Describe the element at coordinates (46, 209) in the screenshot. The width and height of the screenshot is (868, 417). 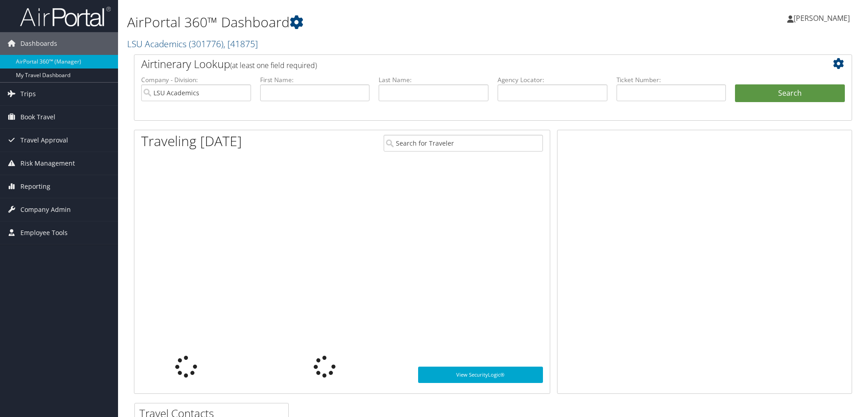
I see `span: Company Admin` at that location.